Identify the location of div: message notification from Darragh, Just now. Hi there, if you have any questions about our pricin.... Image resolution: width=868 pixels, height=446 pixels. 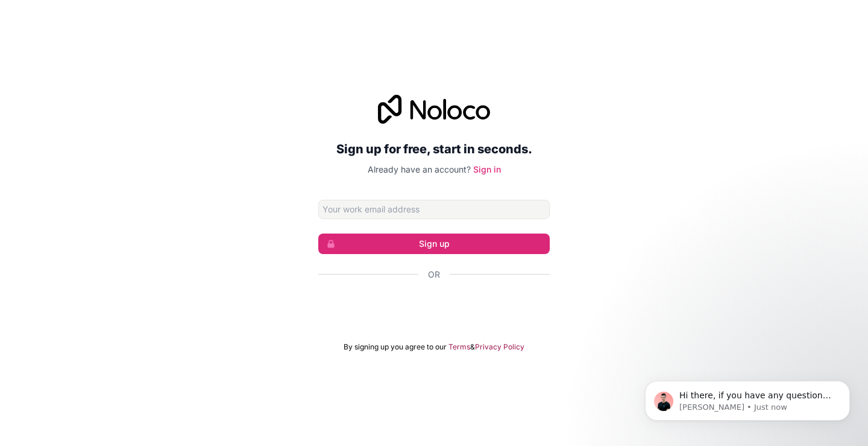
(121, 45).